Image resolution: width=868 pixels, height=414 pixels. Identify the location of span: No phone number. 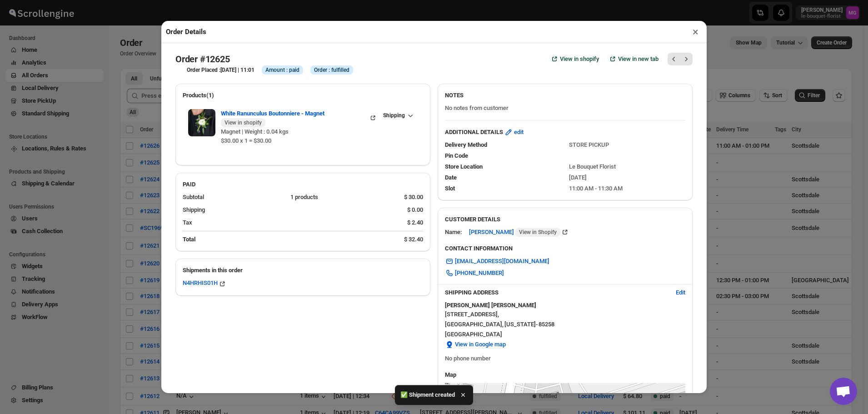
(468, 358).